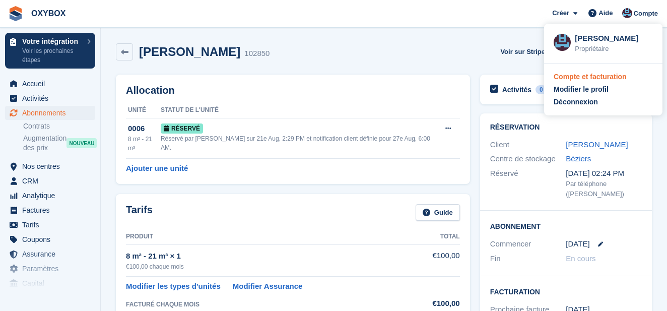  What do you see at coordinates (52, 210) in the screenshot?
I see `span: Factures` at bounding box center [52, 210].